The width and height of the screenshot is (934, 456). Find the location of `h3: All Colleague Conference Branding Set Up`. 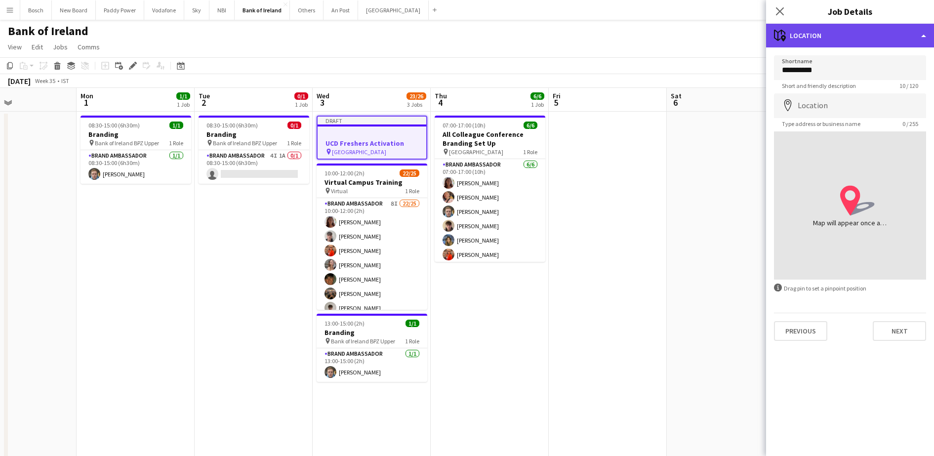

h3: All Colleague Conference Branding Set Up is located at coordinates (490, 139).